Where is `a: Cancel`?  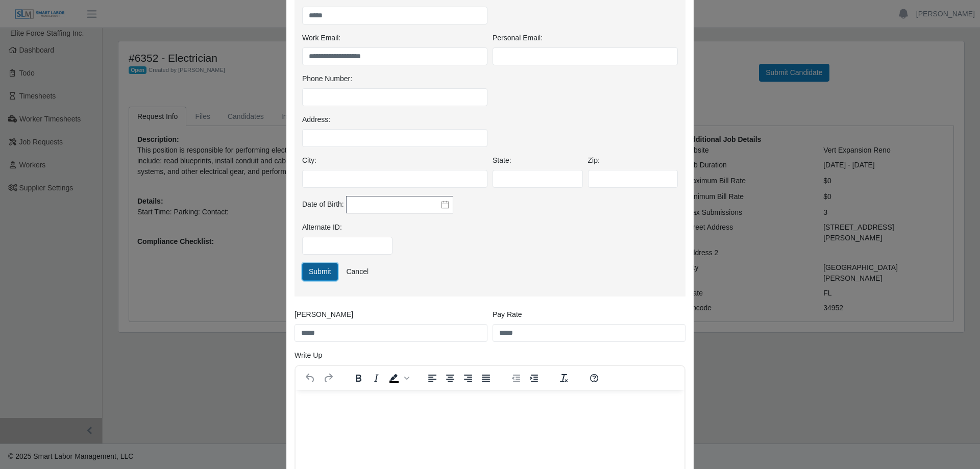
a: Cancel is located at coordinates (358, 271).